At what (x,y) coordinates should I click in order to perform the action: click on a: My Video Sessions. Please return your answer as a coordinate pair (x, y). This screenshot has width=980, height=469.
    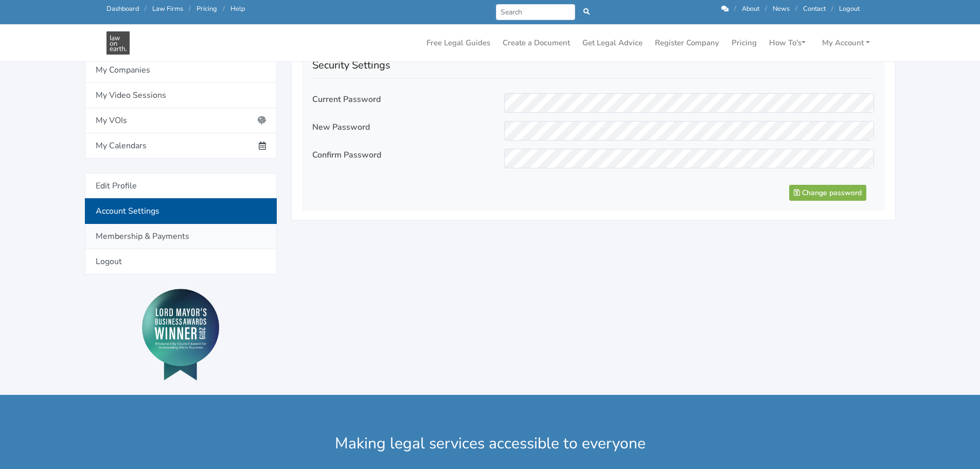
    Looking at the image, I should click on (181, 95).